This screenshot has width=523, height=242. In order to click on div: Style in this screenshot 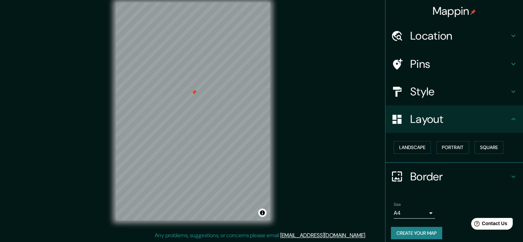, I will do `click(454, 91)`.